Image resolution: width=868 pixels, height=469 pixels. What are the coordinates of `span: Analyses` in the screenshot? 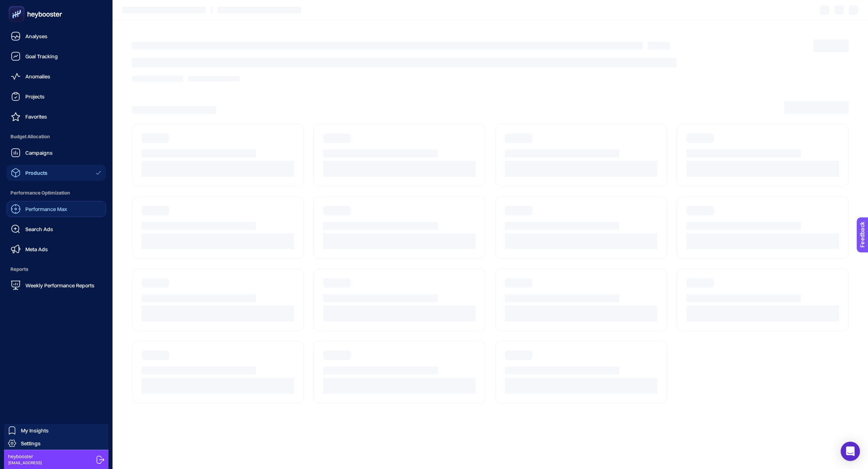 It's located at (36, 36).